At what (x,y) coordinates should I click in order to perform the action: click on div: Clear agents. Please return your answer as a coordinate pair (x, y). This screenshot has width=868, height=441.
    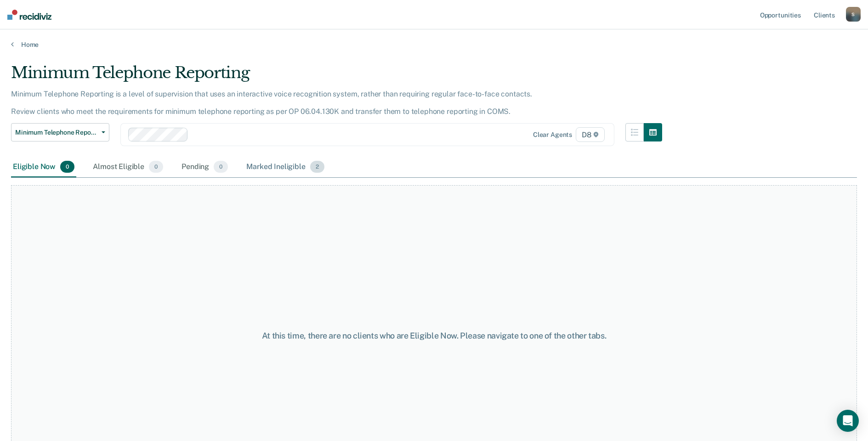
    Looking at the image, I should click on (552, 135).